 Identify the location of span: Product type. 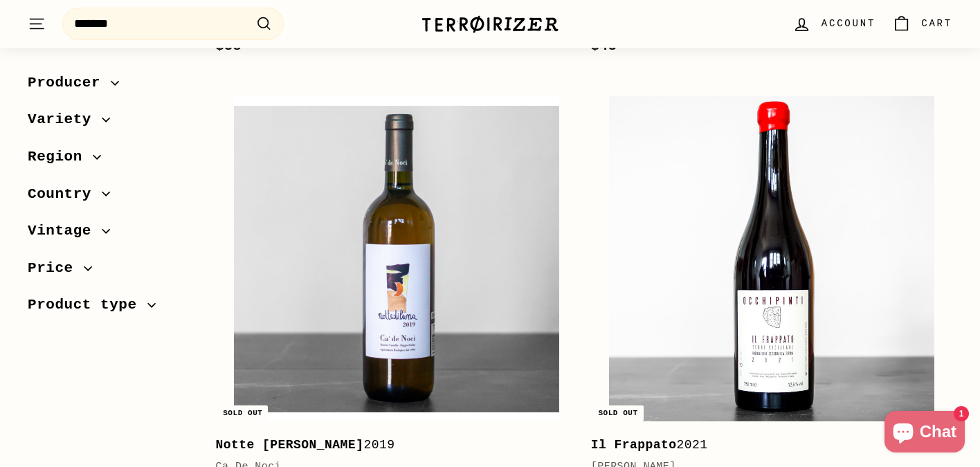
(87, 306).